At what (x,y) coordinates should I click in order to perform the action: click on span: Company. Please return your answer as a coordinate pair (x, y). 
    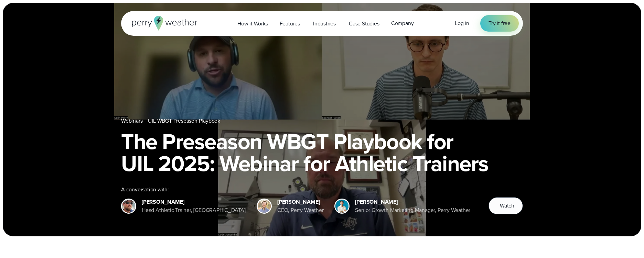
    Looking at the image, I should click on (402, 23).